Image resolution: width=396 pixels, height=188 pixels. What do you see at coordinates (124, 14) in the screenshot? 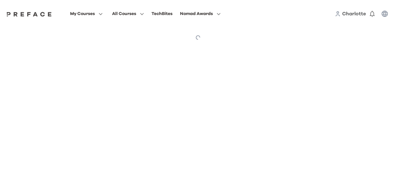
I see `span: All Courses` at bounding box center [124, 14].